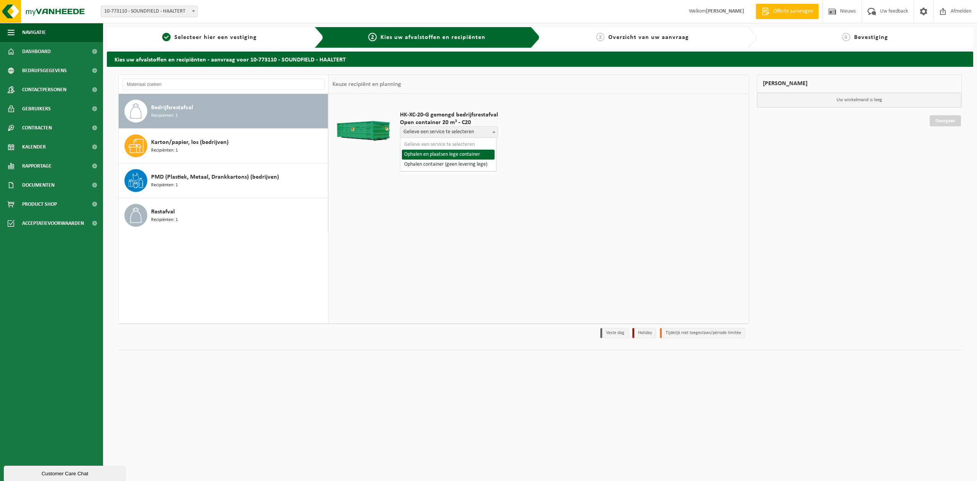  Describe the element at coordinates (223, 215) in the screenshot. I see `button: Restafval Recipiënten: 1` at that location.